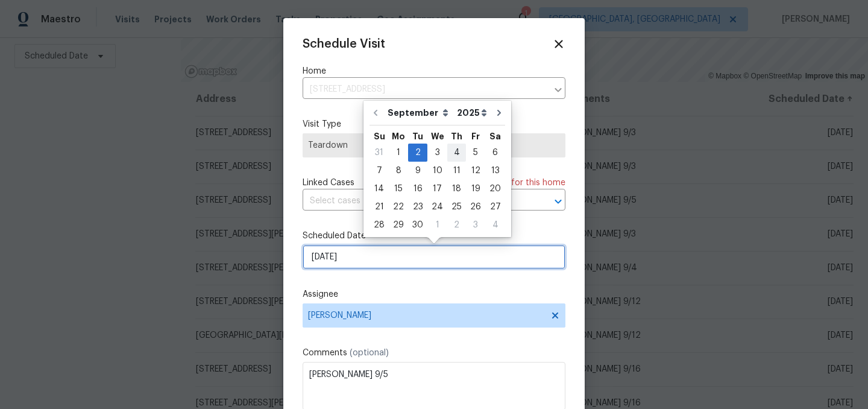  I want to click on div: Wed Sep 03 2025, so click(437, 153).